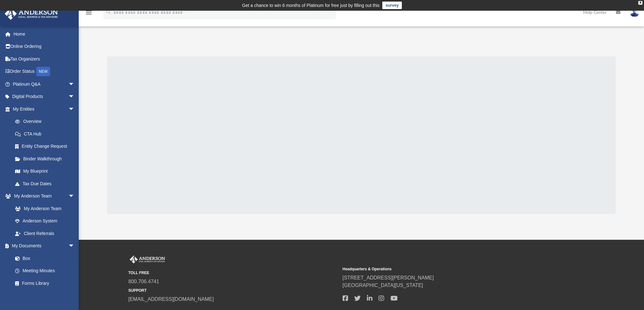 Image resolution: width=644 pixels, height=310 pixels. I want to click on small: TOLL FREE, so click(233, 273).